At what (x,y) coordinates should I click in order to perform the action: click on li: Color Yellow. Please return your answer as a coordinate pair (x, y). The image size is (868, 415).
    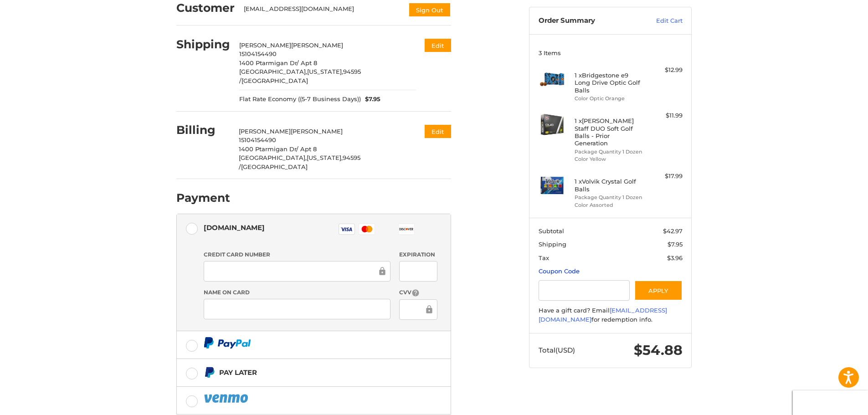
    Looking at the image, I should click on (609, 159).